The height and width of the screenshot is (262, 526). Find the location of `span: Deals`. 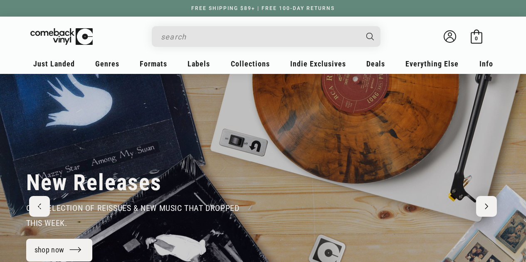

span: Deals is located at coordinates (376, 64).